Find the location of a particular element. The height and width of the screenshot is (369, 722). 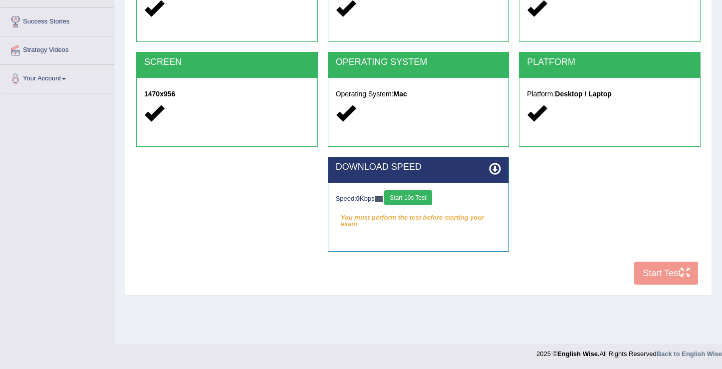

h5: Operating System: is located at coordinates (419, 94).